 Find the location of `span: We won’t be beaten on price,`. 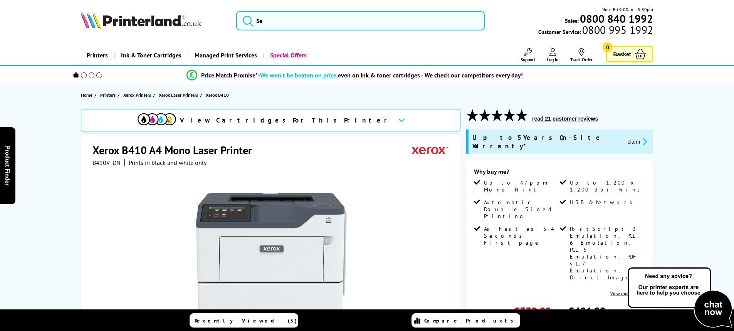

span: We won’t be beaten on price, is located at coordinates (299, 75).